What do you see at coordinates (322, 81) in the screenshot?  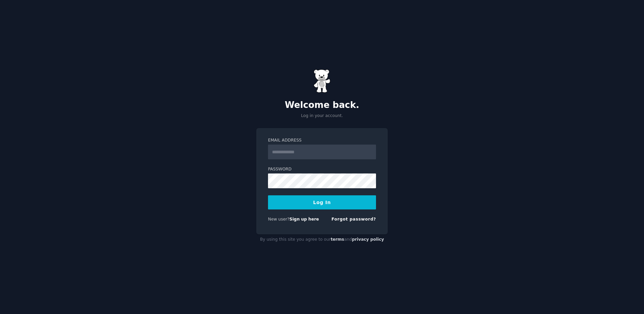 I see `img: Gummy Bear` at bounding box center [322, 81].